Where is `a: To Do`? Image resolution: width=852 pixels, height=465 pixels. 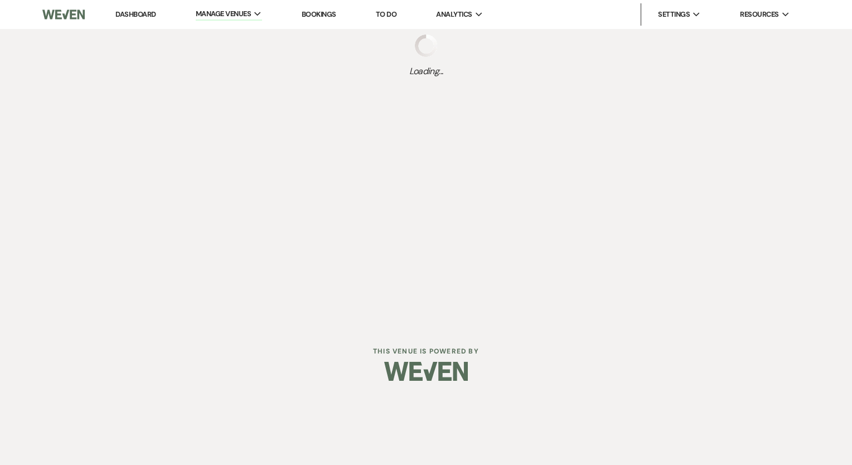
a: To Do is located at coordinates (386, 14).